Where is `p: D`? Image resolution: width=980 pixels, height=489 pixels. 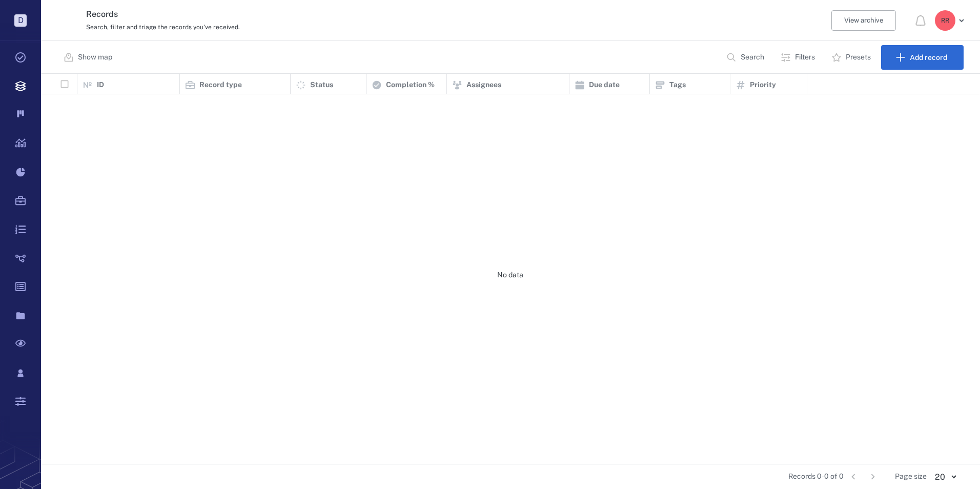 p: D is located at coordinates (20, 20).